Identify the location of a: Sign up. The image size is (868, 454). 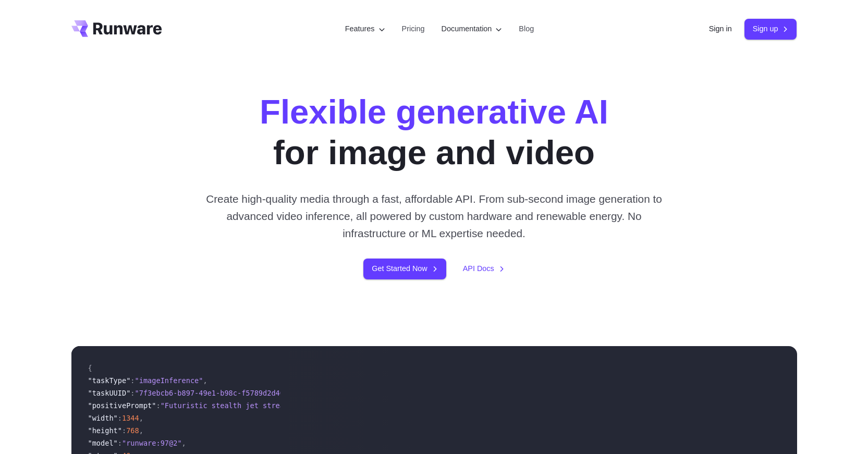
(770, 29).